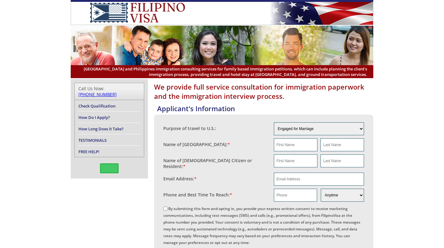  I want to click on label: Phone and Best Time To Reach:, so click(198, 195).